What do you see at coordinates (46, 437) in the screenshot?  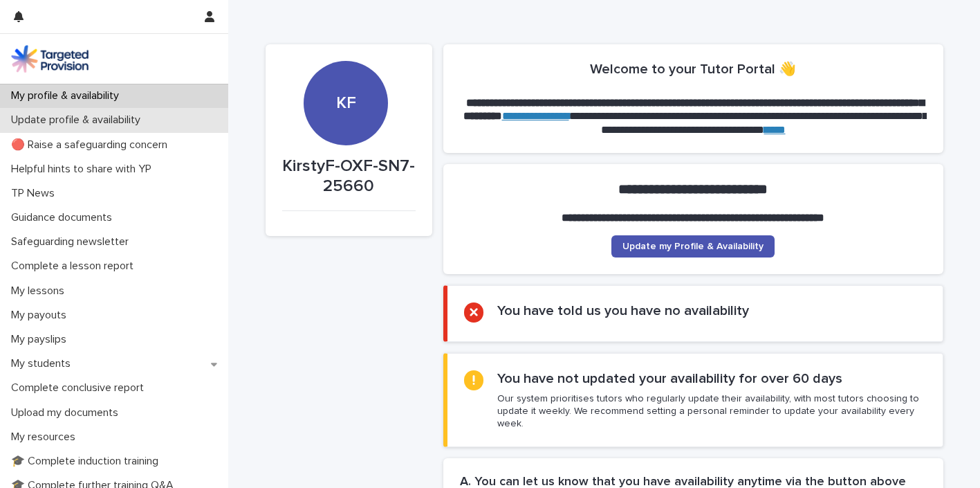 I see `p: My resources` at bounding box center [46, 437].